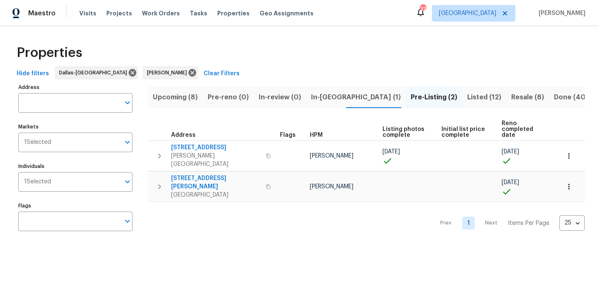 This screenshot has width=598, height=291. I want to click on span: Visits, so click(88, 13).